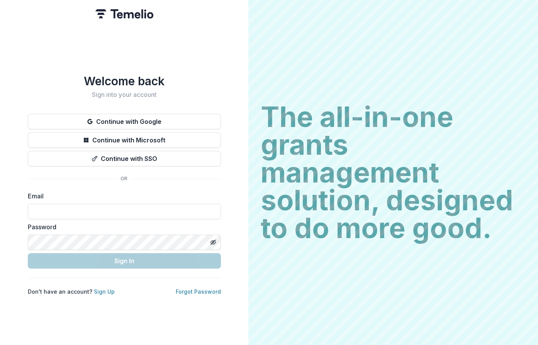  Describe the element at coordinates (124, 140) in the screenshot. I see `button: Continue with Microsoft` at that location.